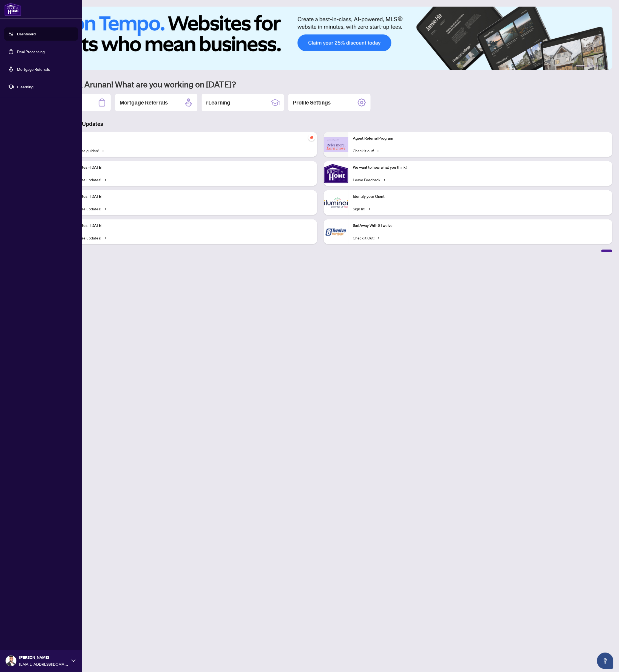 The image size is (619, 672). What do you see at coordinates (34, 69) in the screenshot?
I see `a: Mortgage Referrals` at bounding box center [34, 69].